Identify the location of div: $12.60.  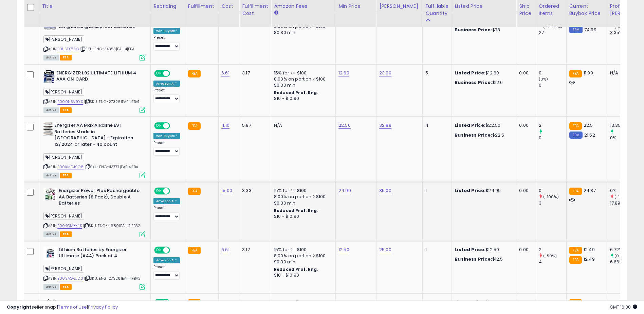
(483, 73).